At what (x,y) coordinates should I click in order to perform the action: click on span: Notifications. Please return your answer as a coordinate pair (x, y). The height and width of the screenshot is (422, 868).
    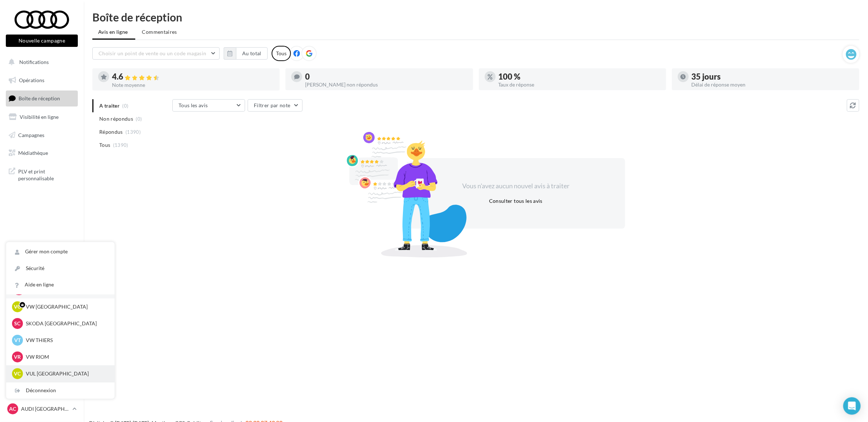
    Looking at the image, I should click on (34, 62).